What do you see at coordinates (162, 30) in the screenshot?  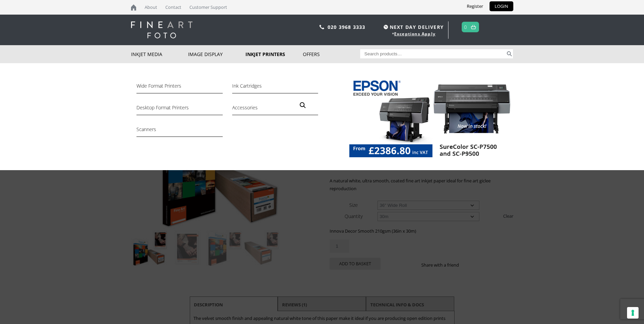 I see `img: logo-white.svg` at bounding box center [162, 30].